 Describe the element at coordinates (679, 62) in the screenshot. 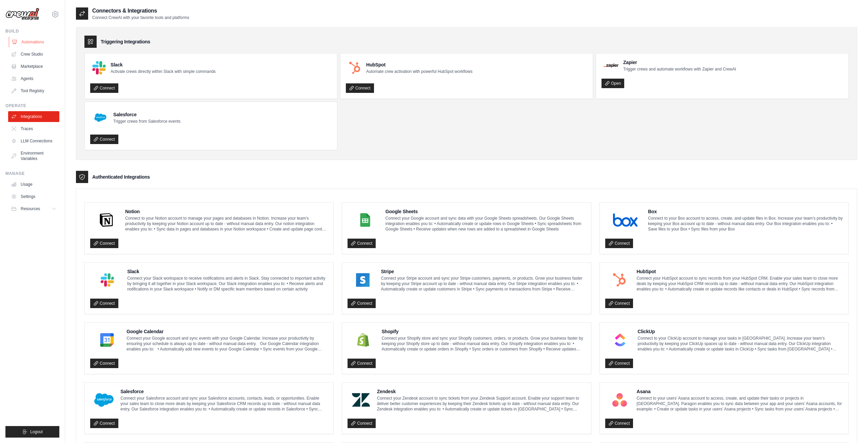

I see `h4: Zapier` at that location.